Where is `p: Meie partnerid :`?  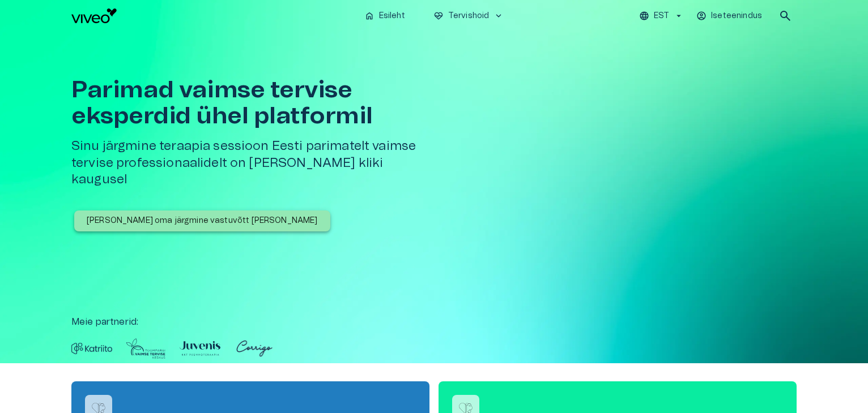
p: Meie partnerid : is located at coordinates (434, 322).